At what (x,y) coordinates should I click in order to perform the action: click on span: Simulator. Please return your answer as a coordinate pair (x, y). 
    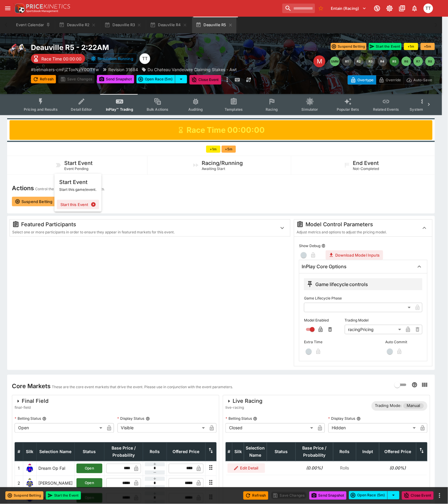
    Looking at the image, I should click on (310, 109).